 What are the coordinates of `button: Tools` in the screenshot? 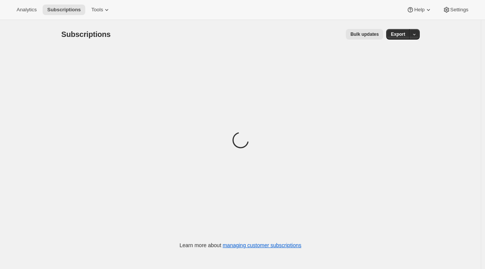 It's located at (101, 10).